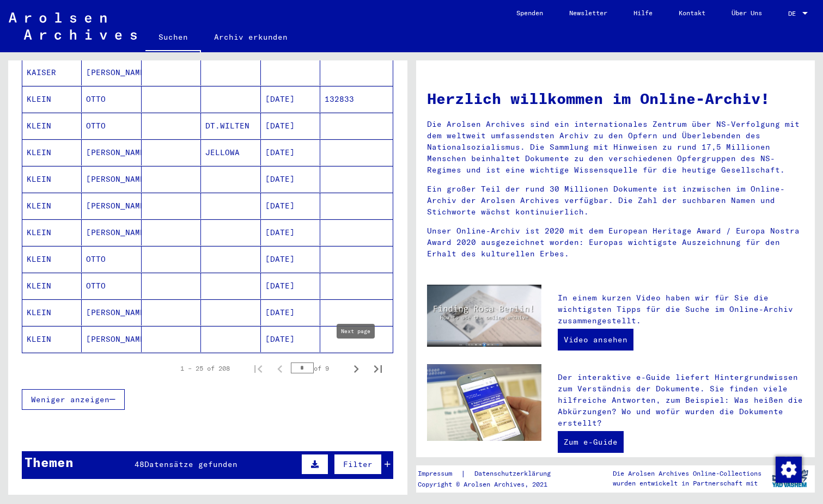 The image size is (823, 504). I want to click on p: Copyright © Arolsen Archives, 2021, so click(491, 484).